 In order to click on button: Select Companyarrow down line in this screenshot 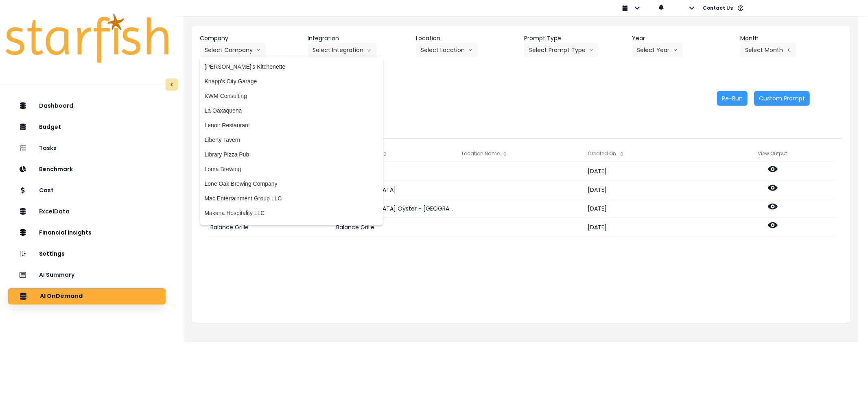, I will do `click(233, 50)`.